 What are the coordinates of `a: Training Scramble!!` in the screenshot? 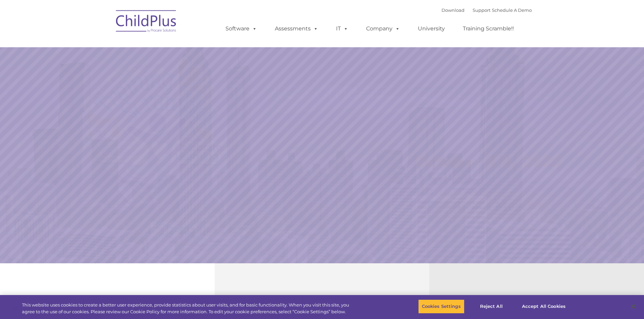 It's located at (488, 29).